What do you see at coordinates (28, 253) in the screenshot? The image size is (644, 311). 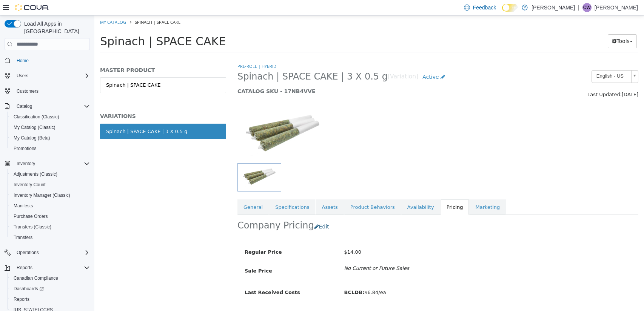 I see `span: Operations` at bounding box center [28, 253].